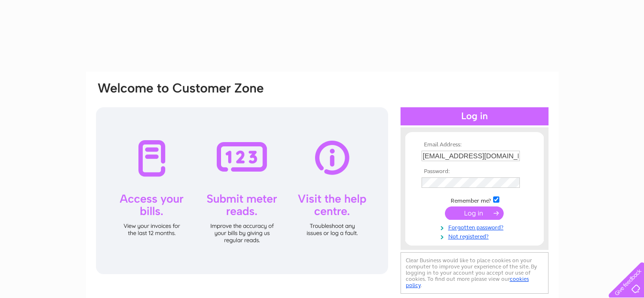  Describe the element at coordinates (475, 145) in the screenshot. I see `th: Email Address:` at that location.